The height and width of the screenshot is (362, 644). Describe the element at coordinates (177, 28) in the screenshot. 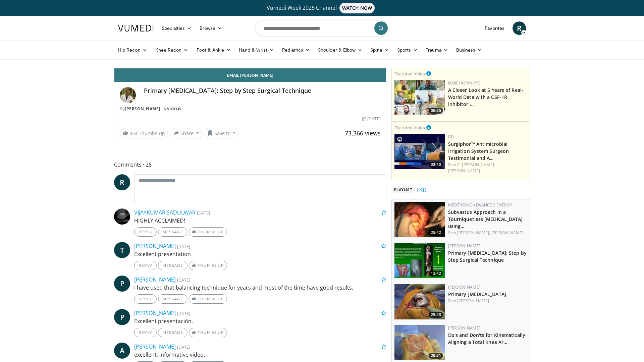

I see `a: Specialties` at that location.